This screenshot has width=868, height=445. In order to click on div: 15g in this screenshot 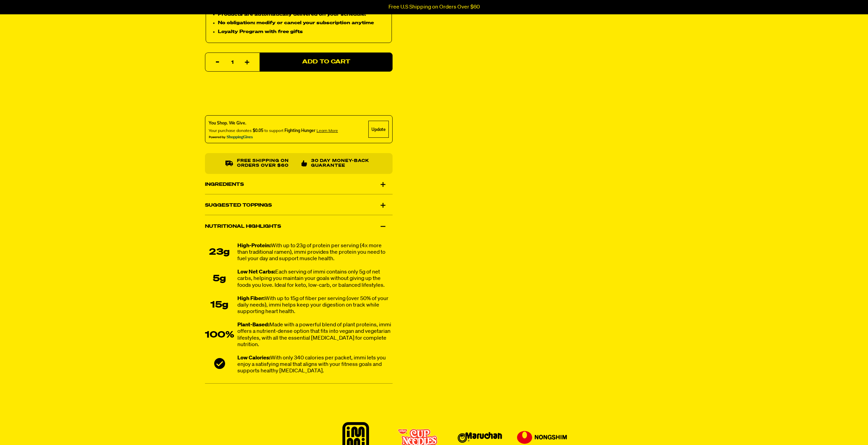, I will do `click(219, 305)`.